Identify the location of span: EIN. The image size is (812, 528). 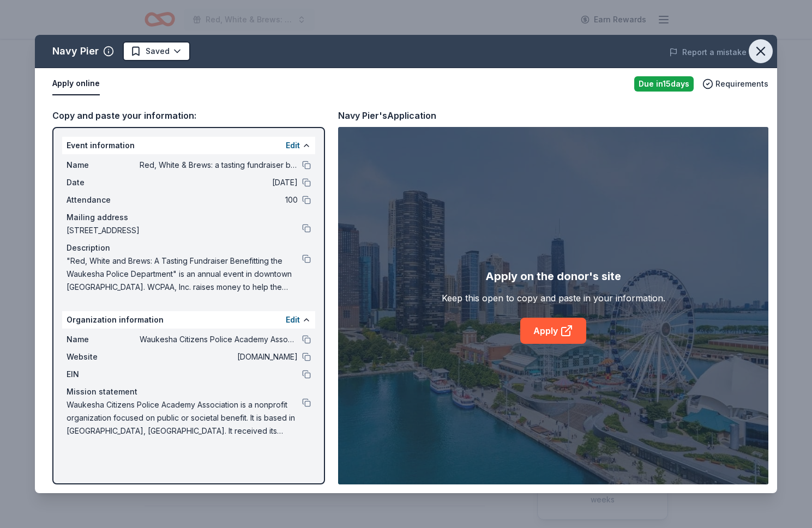
(103, 374).